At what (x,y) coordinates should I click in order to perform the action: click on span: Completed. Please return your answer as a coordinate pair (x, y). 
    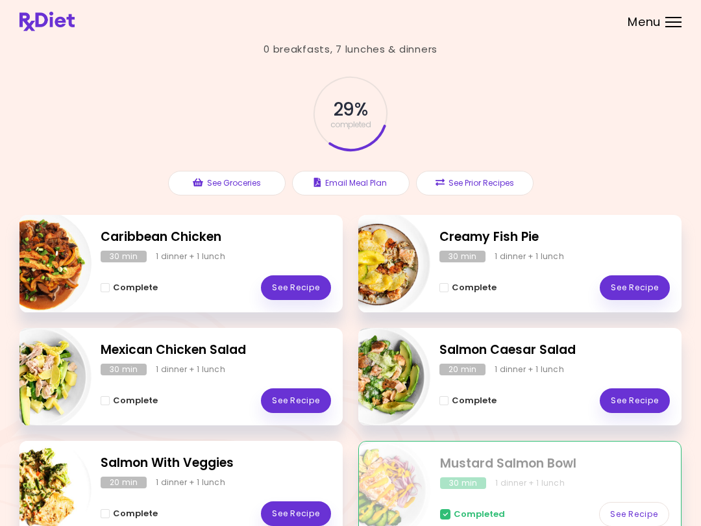
    Looking at the image, I should click on (479, 514).